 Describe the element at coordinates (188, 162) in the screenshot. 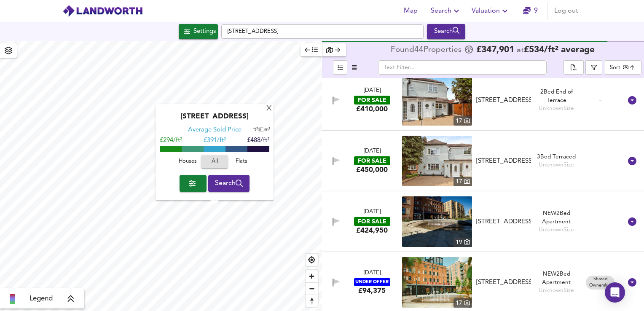

I see `button: Houses` at that location.